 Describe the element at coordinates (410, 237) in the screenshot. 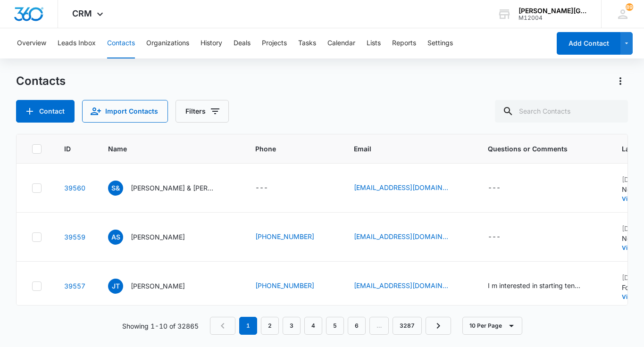

I see `div: Email - sreeram6@gmail.com - Select to Edit Field` at that location.